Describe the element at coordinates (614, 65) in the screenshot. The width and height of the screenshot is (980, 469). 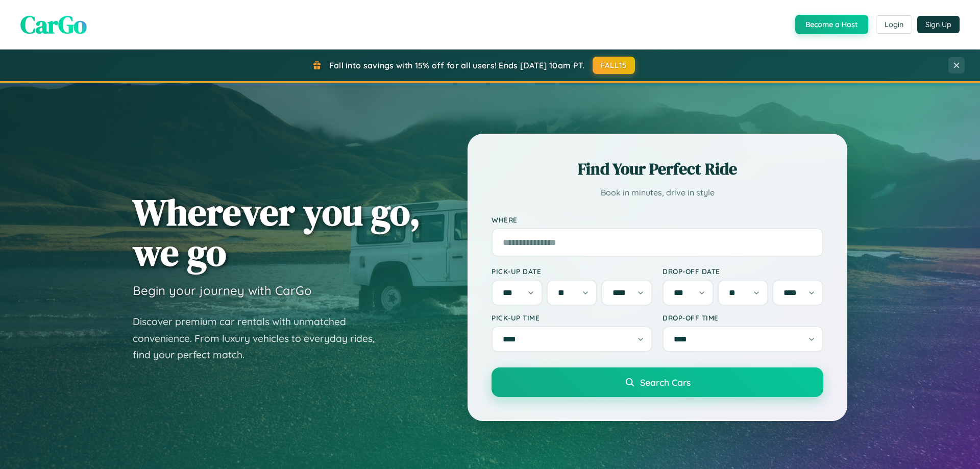
I see `button: FALL15` at that location.